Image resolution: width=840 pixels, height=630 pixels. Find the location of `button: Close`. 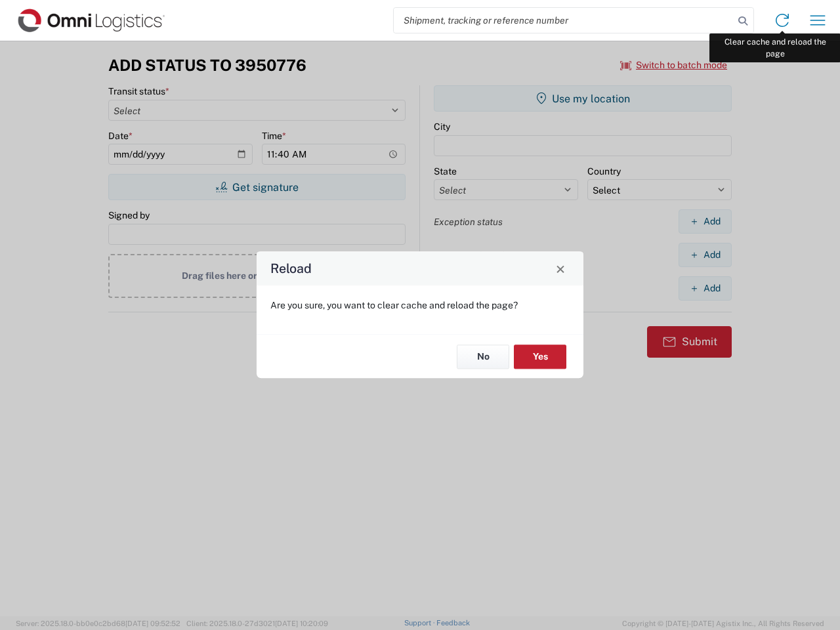

button: Close is located at coordinates (561, 269).